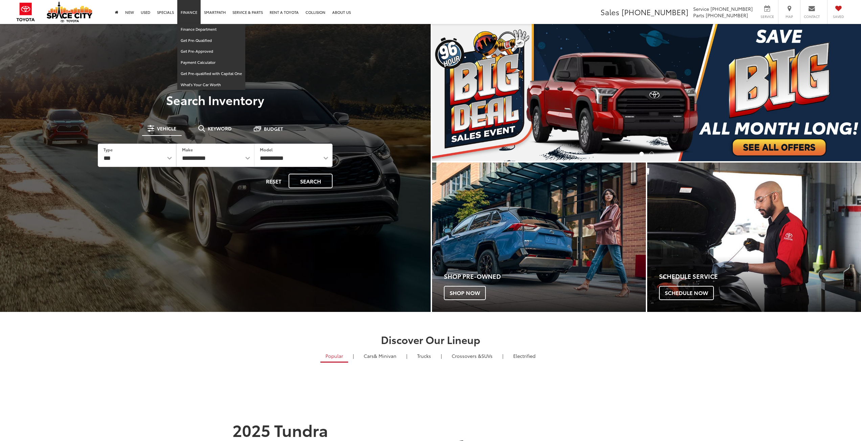 This screenshot has height=441, width=861. What do you see at coordinates (610, 12) in the screenshot?
I see `span: Sales` at bounding box center [610, 12].